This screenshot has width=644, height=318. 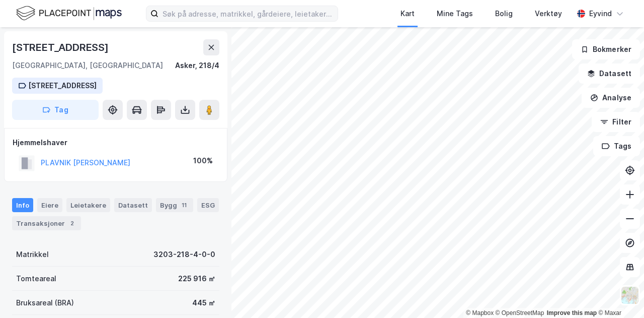 I want to click on div: Eiere, so click(x=50, y=205).